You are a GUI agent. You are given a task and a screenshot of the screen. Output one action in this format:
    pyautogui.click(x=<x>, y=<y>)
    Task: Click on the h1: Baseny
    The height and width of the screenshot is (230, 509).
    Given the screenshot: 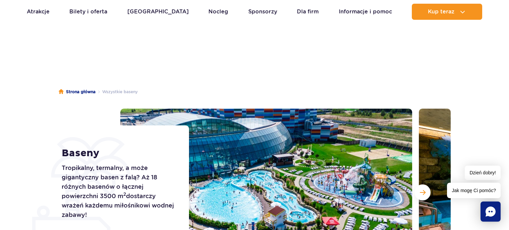 What is the action you would take?
    pyautogui.click(x=118, y=153)
    